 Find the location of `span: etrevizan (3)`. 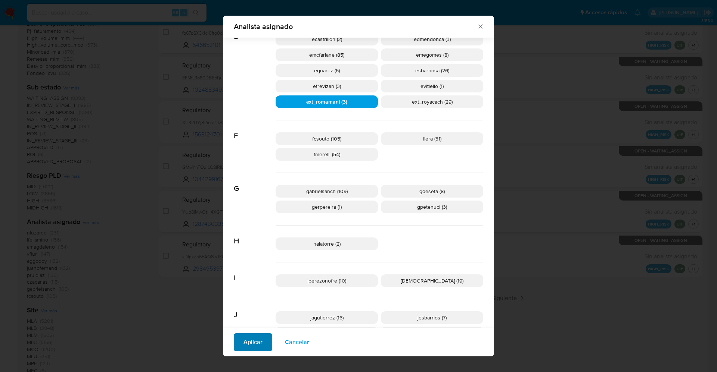

span: etrevizan (3) is located at coordinates (327, 86).